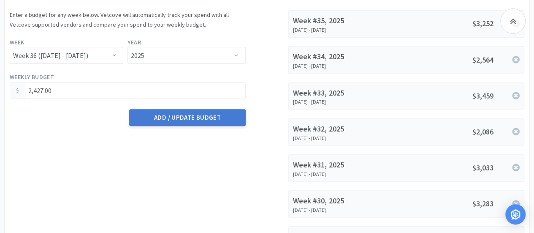 The height and width of the screenshot is (233, 534). Describe the element at coordinates (17, 42) in the screenshot. I see `label: Week` at that location.